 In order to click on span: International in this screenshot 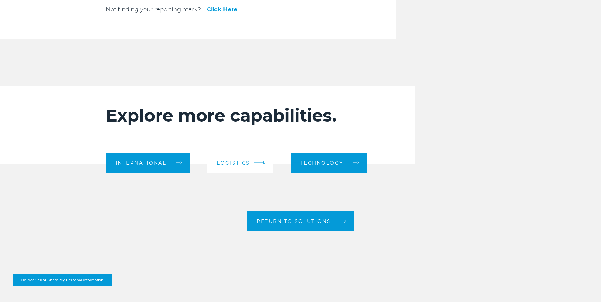, I will do `click(141, 163)`.